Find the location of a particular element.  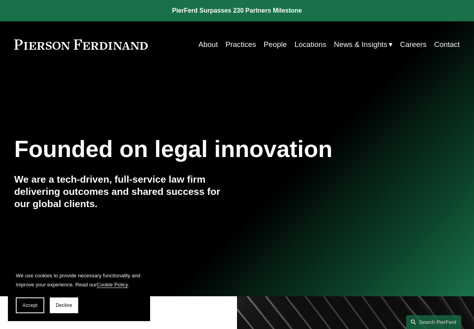

span: Decline is located at coordinates (64, 306).